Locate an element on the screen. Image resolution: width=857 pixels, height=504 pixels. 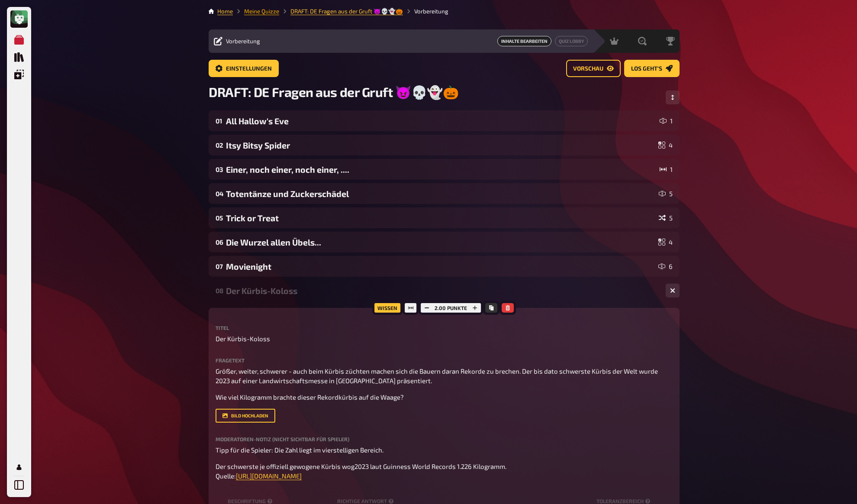
div: 05 is located at coordinates (219, 218).